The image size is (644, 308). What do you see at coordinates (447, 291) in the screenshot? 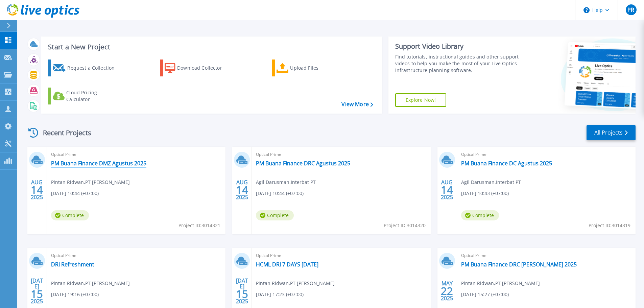
I see `span: 22` at bounding box center [447, 291].